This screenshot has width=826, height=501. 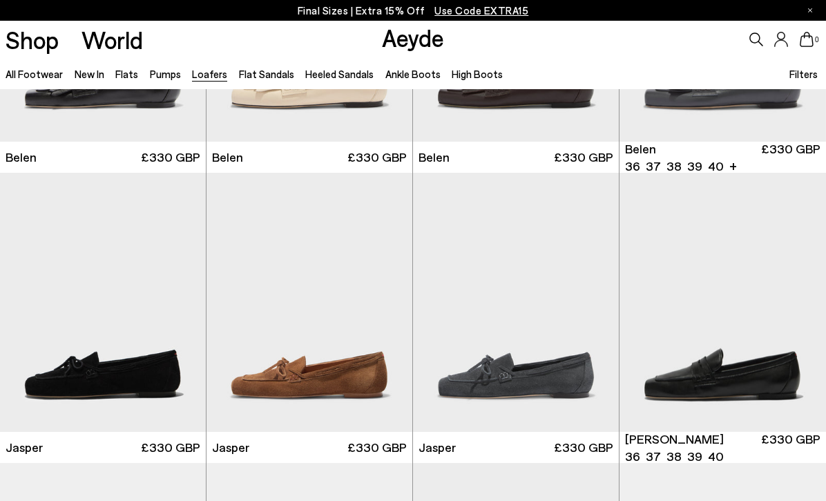 What do you see at coordinates (477, 74) in the screenshot?
I see `a: High Boots` at bounding box center [477, 74].